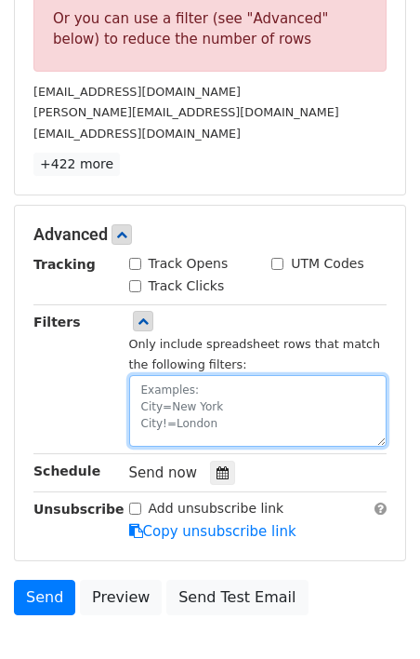 This screenshot has width=420, height=659. What do you see at coordinates (164, 472) in the screenshot?
I see `span: Send now` at bounding box center [164, 472].